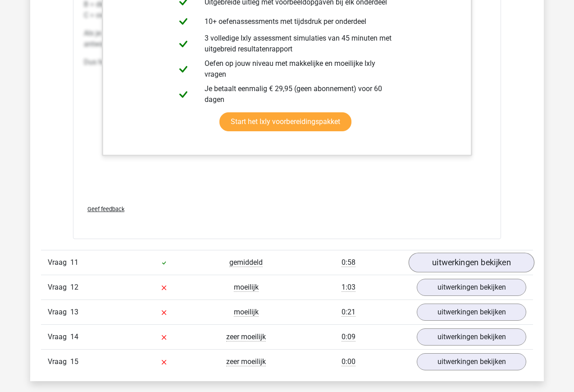 This screenshot has height=392, width=574. What do you see at coordinates (348, 263) in the screenshot?
I see `span: 0:58` at bounding box center [348, 263].